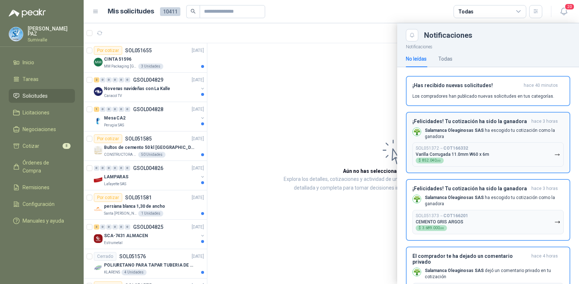  What do you see at coordinates (42, 79) in the screenshot?
I see `a: Tareas` at bounding box center [42, 79].